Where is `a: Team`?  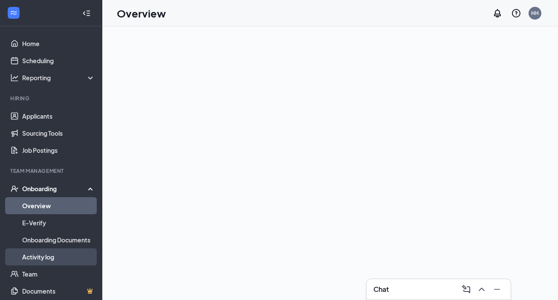
a: Team is located at coordinates (58, 274).